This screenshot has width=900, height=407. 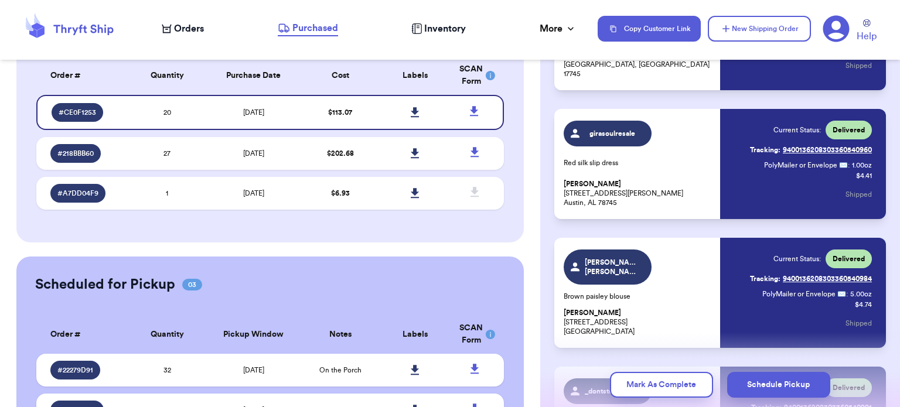 What do you see at coordinates (77, 113) in the screenshot?
I see `span: # CE0F1253` at bounding box center [77, 113].